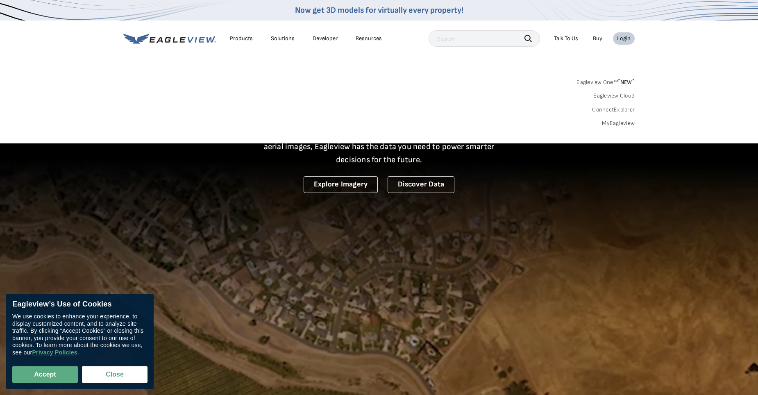 This screenshot has width=758, height=395. Describe the element at coordinates (45, 375) in the screenshot. I see `button: Accept` at that location.